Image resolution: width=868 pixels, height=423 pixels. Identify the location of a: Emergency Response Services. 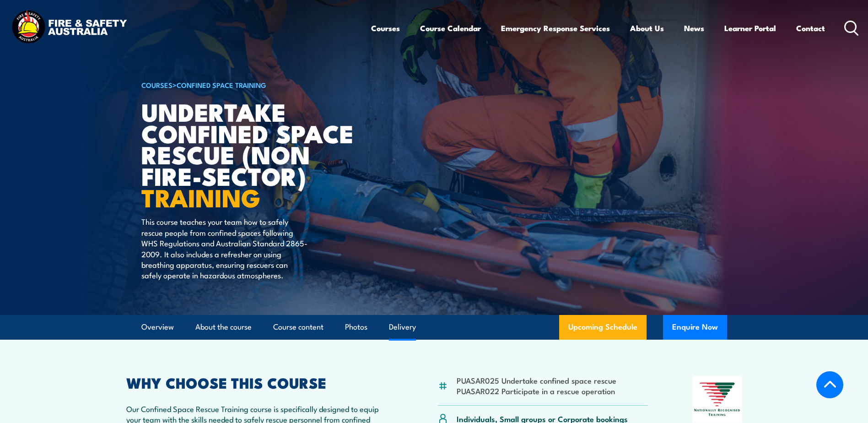
(556, 28).